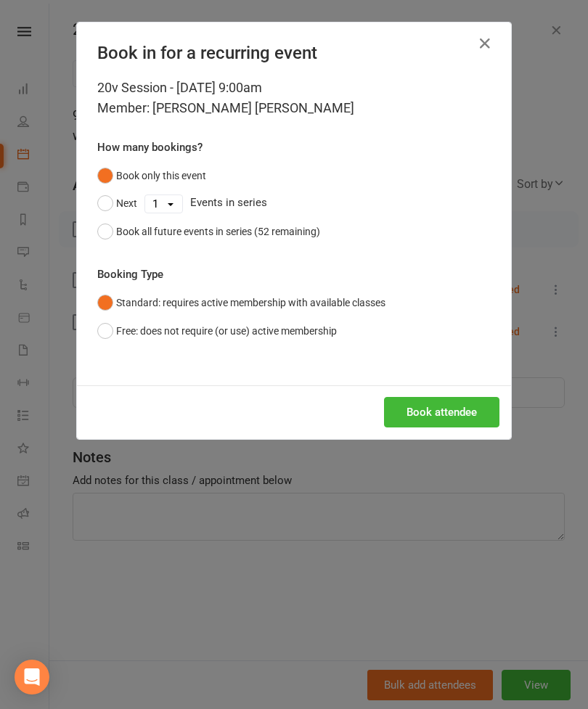 This screenshot has height=709, width=588. What do you see at coordinates (294, 53) in the screenshot?
I see `h4: Book in for a recurring event` at bounding box center [294, 53].